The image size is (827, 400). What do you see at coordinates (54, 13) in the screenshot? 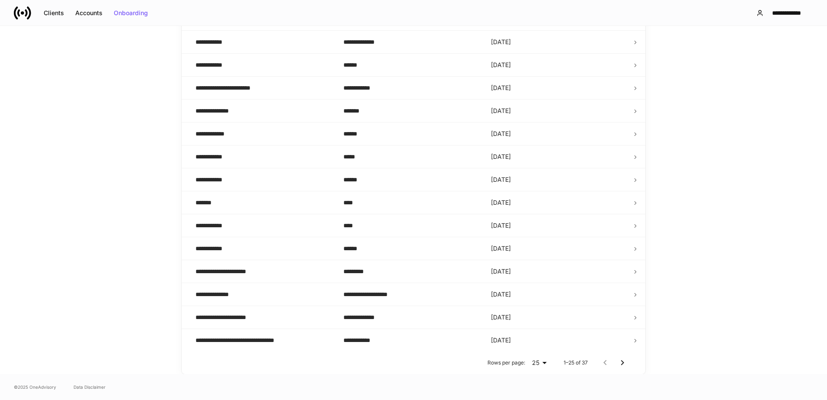
I see `button: Clients` at bounding box center [54, 13].